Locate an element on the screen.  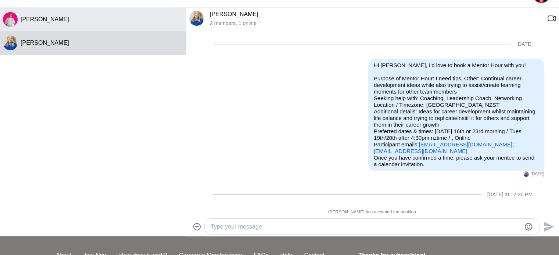
p: 2 members , 1 online is located at coordinates (375, 23).